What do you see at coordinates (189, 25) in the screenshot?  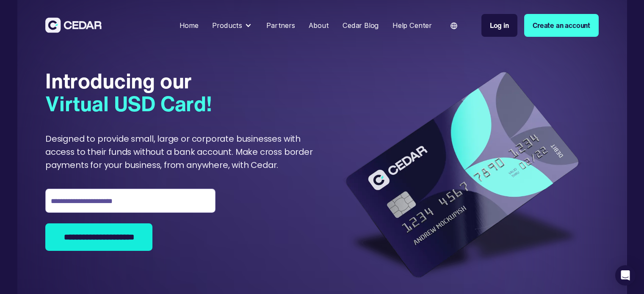 I see `div: Home` at bounding box center [189, 25].